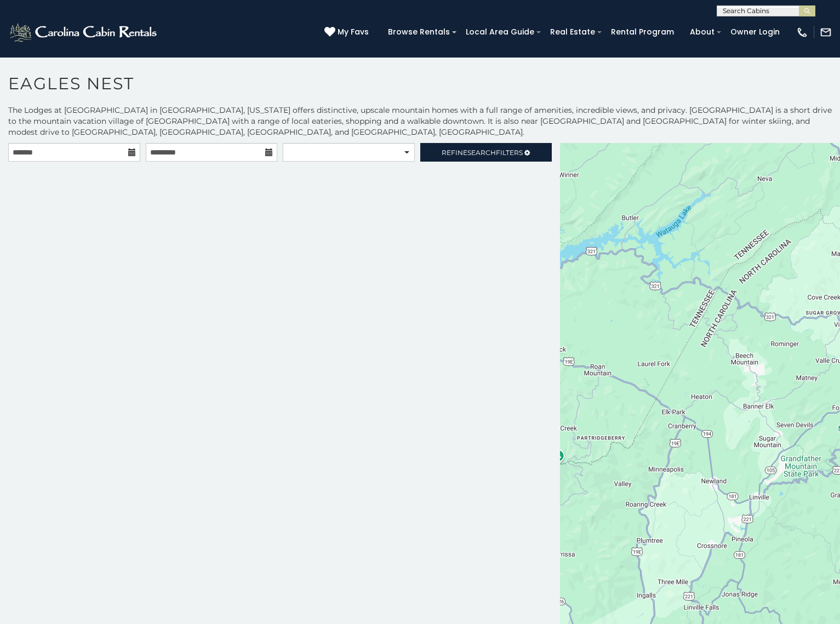 The height and width of the screenshot is (624, 840). What do you see at coordinates (802, 32) in the screenshot?
I see `img: phone-regular-white.png` at bounding box center [802, 32].